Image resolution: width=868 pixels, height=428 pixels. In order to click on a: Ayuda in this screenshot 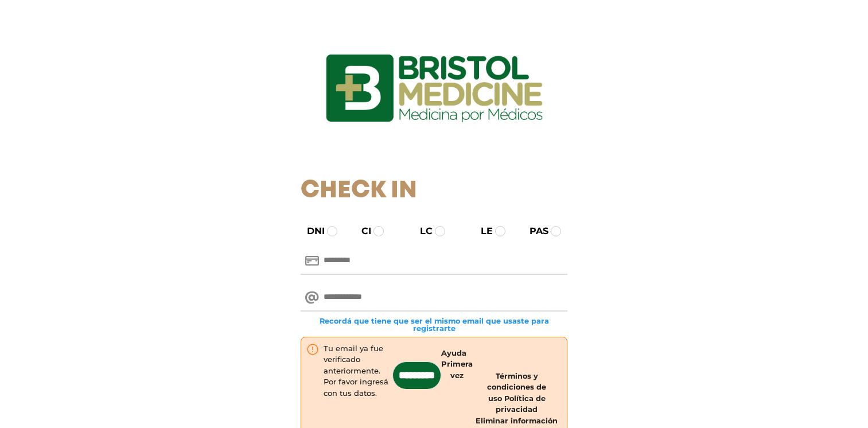, I will do `click(454, 353)`.